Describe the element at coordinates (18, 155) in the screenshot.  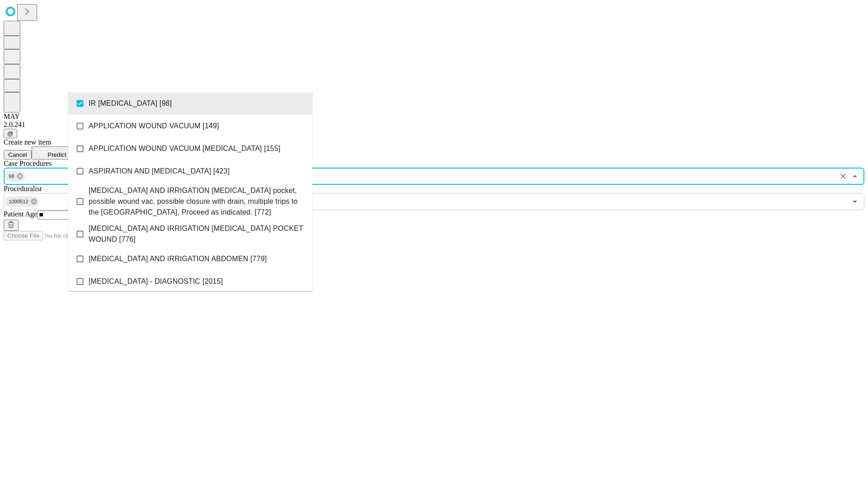
I see `button: Cancel` at that location.